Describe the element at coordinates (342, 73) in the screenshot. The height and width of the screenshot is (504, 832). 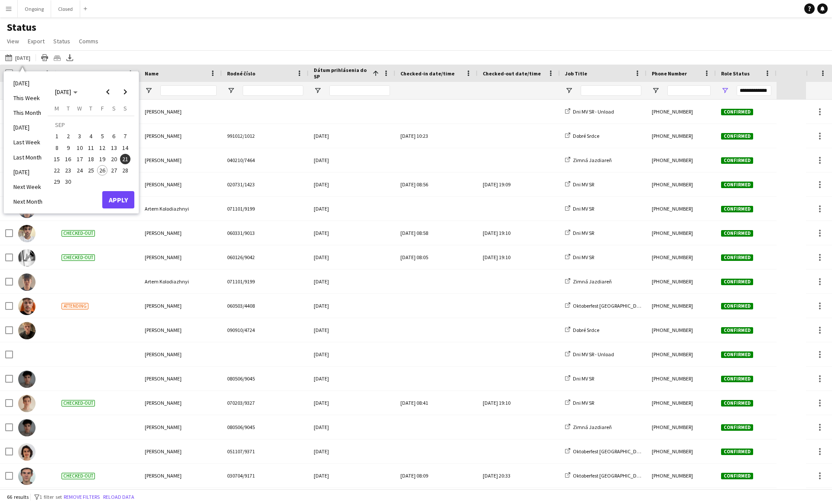
I see `span: Dátum prihlásenia do SP` at that location.